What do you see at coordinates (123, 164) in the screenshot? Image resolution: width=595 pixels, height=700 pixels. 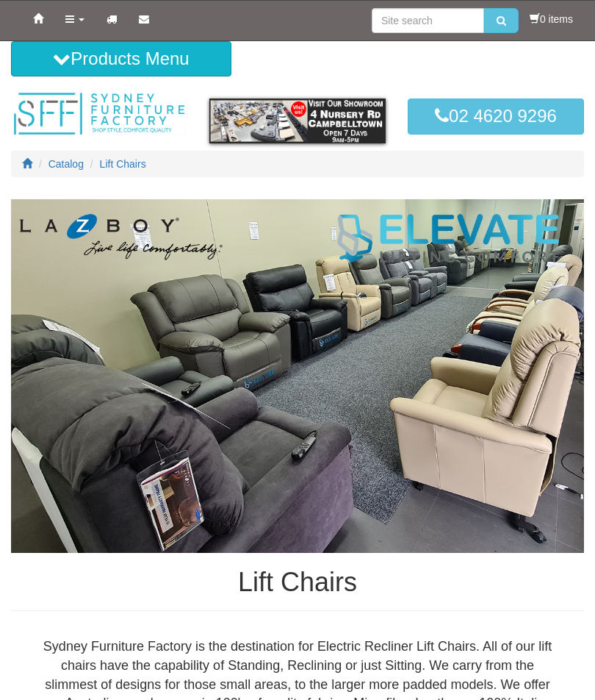 I see `a: Lift Chairs` at bounding box center [123, 164].